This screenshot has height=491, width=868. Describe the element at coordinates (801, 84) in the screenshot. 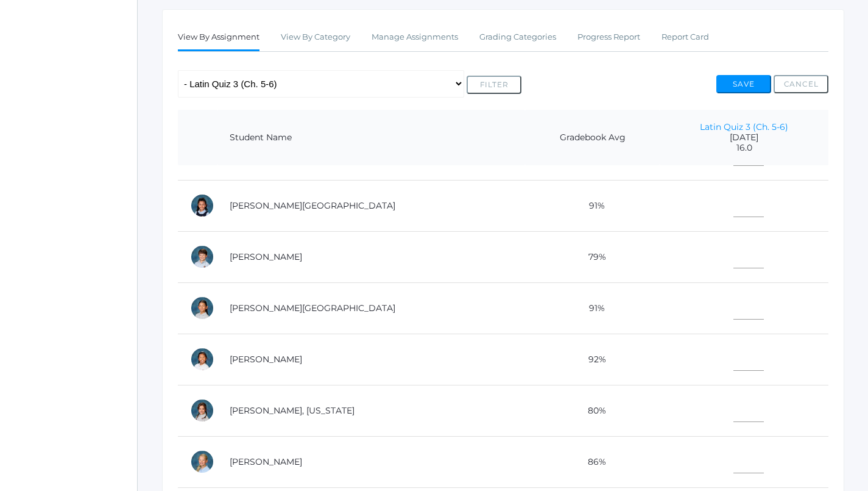

I see `button: Cancel` at that location.